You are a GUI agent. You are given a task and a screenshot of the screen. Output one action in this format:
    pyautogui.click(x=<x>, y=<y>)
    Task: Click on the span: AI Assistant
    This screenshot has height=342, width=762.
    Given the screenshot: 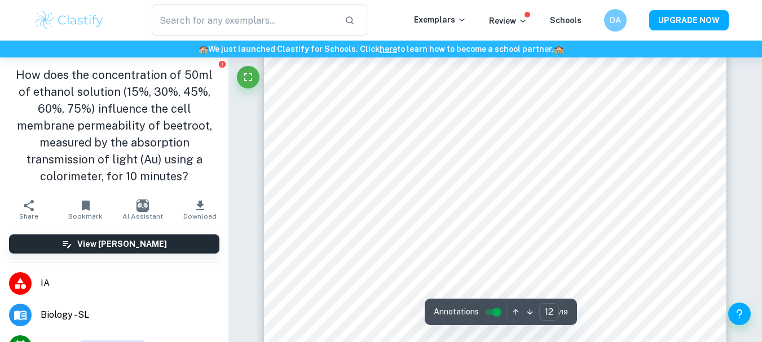 What is the action you would take?
    pyautogui.click(x=143, y=217)
    